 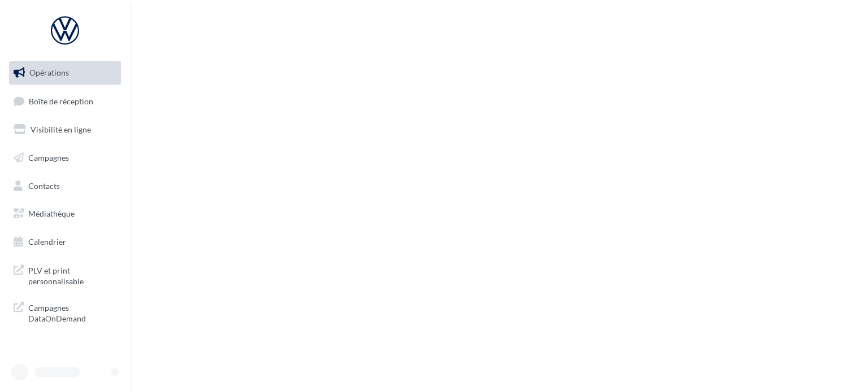 I want to click on a: Campagnes, so click(x=65, y=158).